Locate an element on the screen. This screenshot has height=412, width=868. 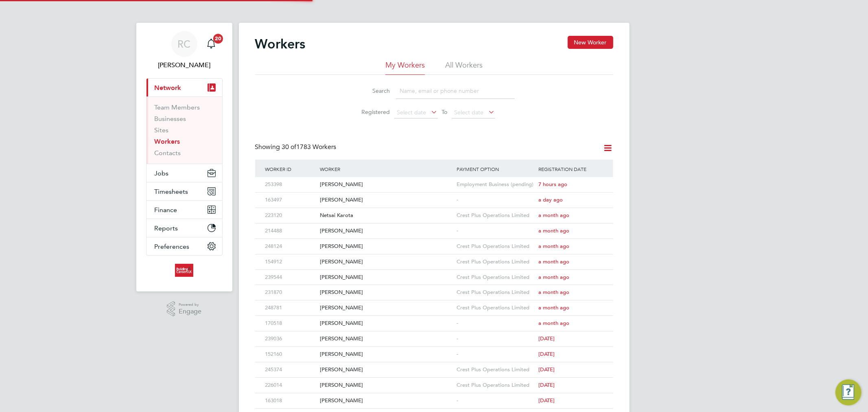
div: 154912 is located at coordinates (290, 261).